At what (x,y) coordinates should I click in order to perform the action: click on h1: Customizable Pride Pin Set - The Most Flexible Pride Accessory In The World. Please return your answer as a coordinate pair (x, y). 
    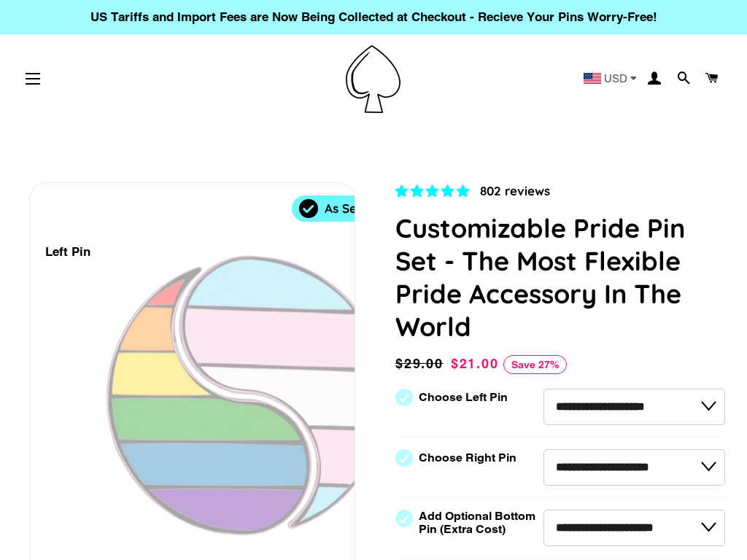
    Looking at the image, I should click on (560, 277).